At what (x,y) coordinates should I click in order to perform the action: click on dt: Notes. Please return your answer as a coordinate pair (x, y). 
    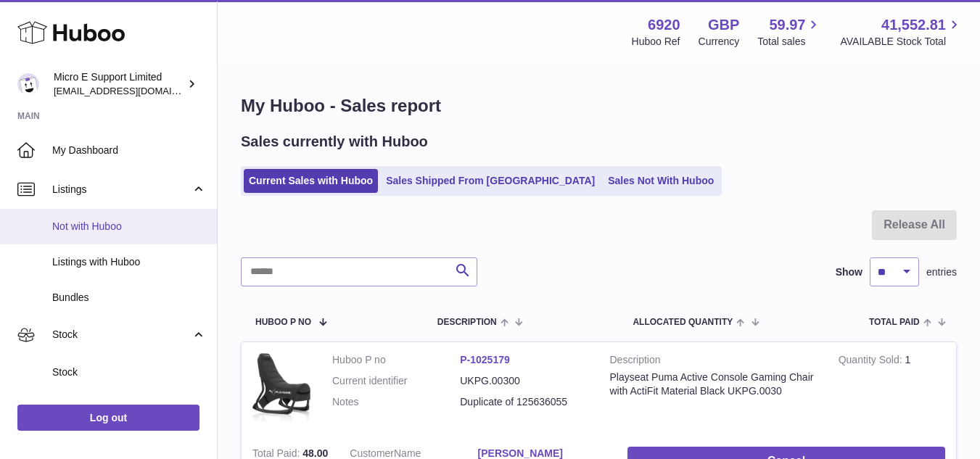
    Looking at the image, I should click on (396, 402).